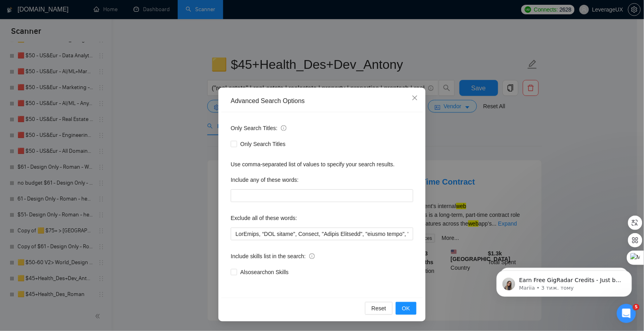 Image resolution: width=644 pixels, height=331 pixels. What do you see at coordinates (636, 308) in the screenshot?
I see `span: 5` at bounding box center [636, 308].